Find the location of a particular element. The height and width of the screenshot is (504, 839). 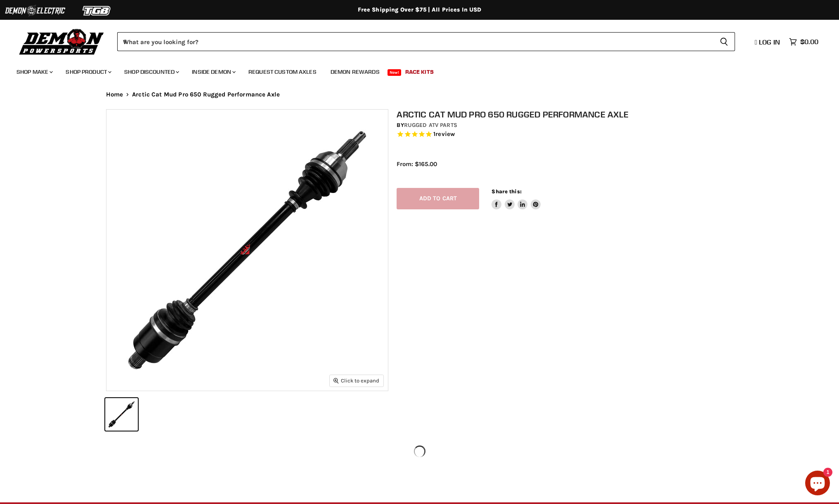

a: Race Kits is located at coordinates (419, 72).